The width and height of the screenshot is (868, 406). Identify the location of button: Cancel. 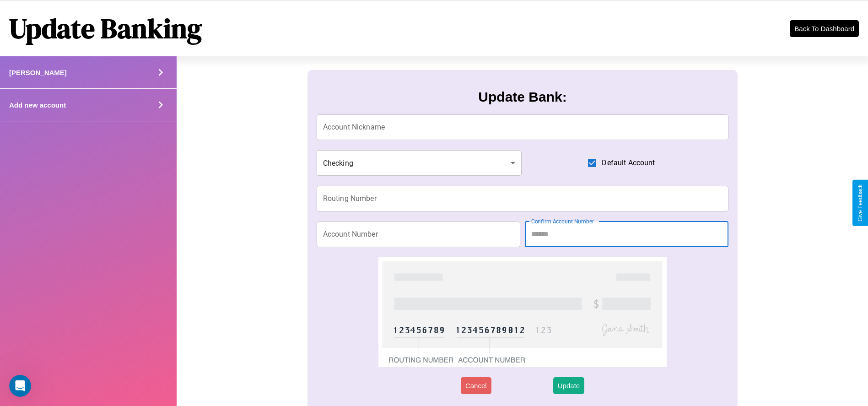
(476, 385).